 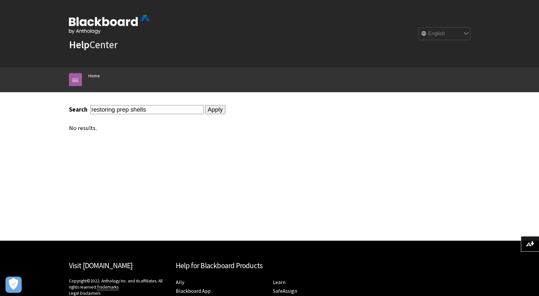 What do you see at coordinates (79, 109) in the screenshot?
I see `label: Search` at bounding box center [79, 109].